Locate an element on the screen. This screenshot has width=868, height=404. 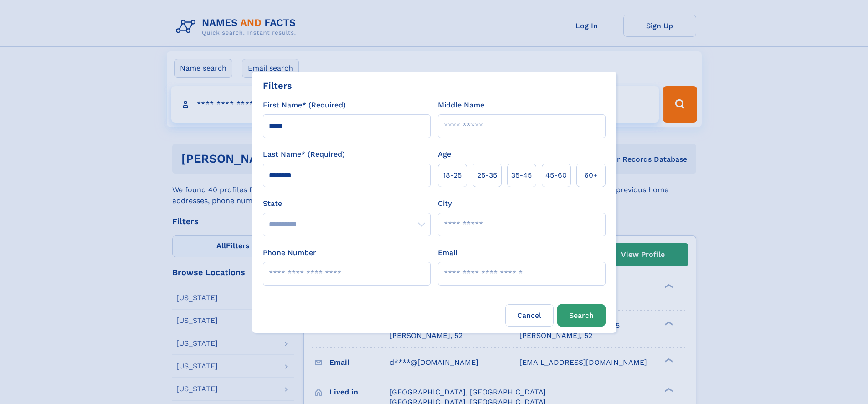
label: City is located at coordinates (445, 203).